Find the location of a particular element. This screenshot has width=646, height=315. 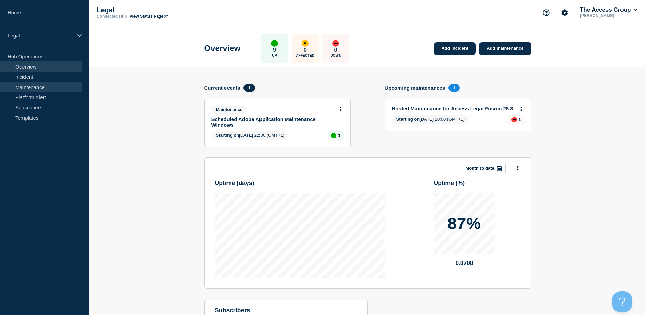

span: Maintenance is located at coordinates (229, 109).